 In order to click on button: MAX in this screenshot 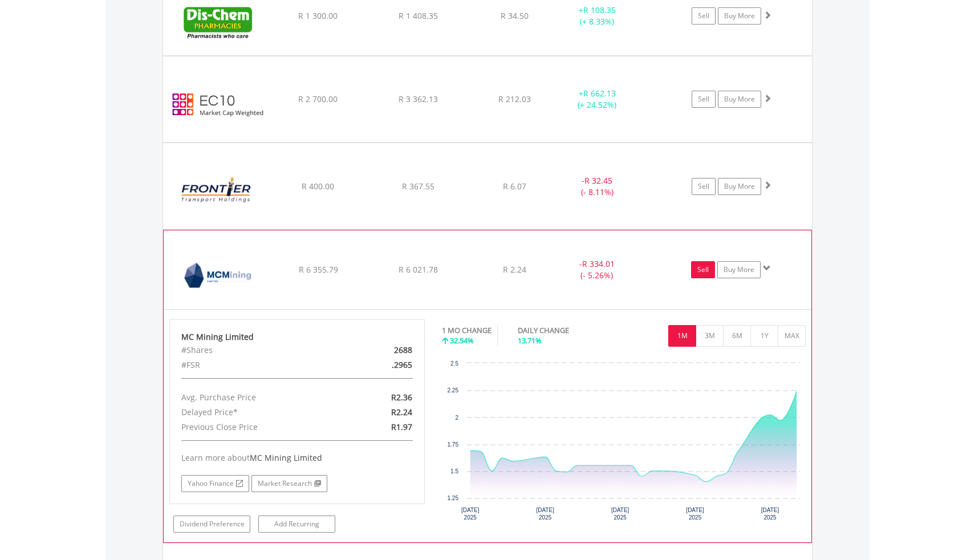, I will do `click(791, 335)`.